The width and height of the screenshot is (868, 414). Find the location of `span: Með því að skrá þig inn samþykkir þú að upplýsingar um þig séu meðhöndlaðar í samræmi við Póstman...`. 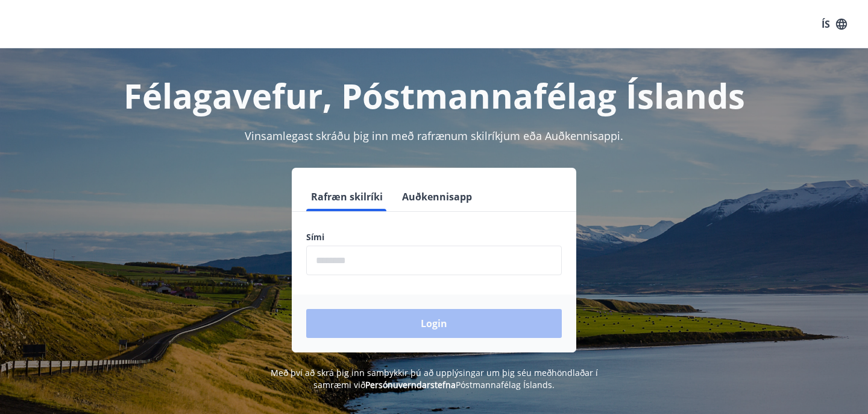

span: Með því að skrá þig inn samþykkir þú að upplýsingar um þig séu meðhöndlaðar í samræmi við Póstman... is located at coordinates (434, 379).